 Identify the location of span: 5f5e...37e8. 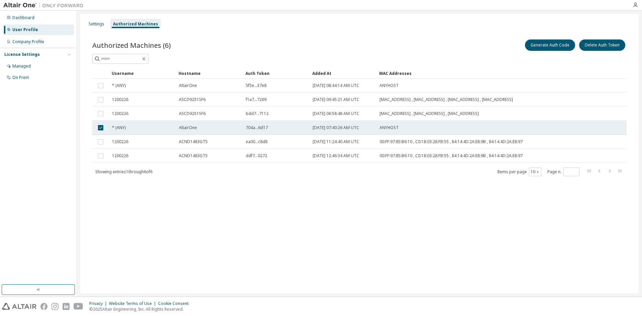
(256, 86).